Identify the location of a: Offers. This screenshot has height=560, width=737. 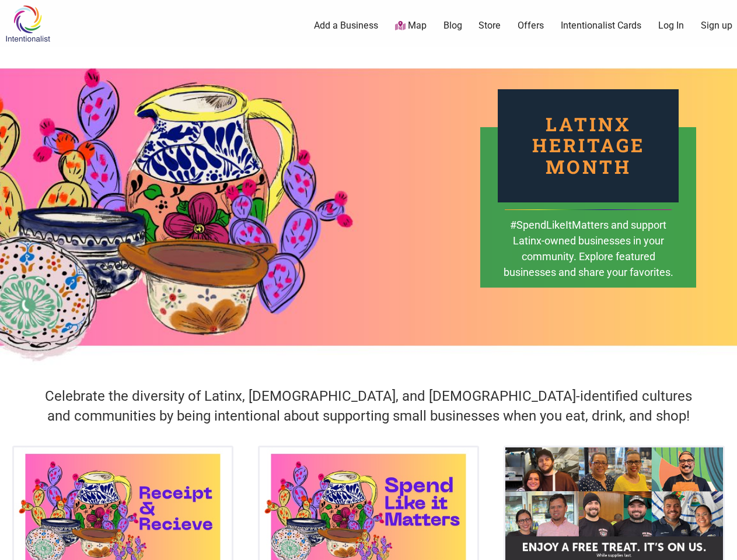
(530, 26).